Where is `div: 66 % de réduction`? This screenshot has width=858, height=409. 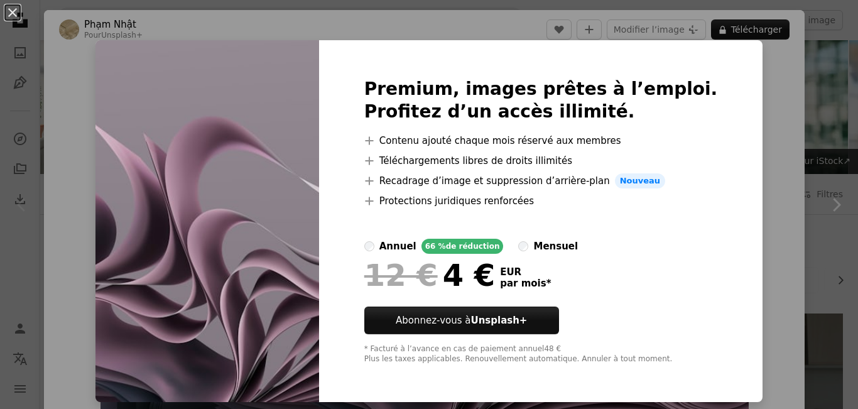 div: 66 % de réduction is located at coordinates (462, 246).